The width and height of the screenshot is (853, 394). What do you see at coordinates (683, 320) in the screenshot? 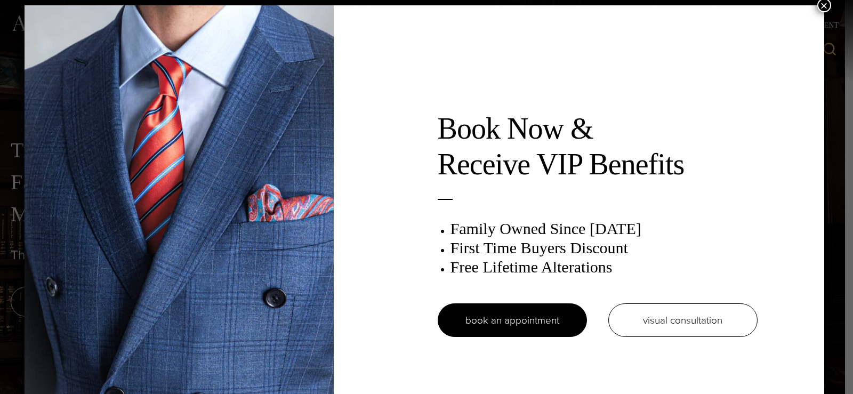
I see `a: visual consultation` at bounding box center [683, 320].